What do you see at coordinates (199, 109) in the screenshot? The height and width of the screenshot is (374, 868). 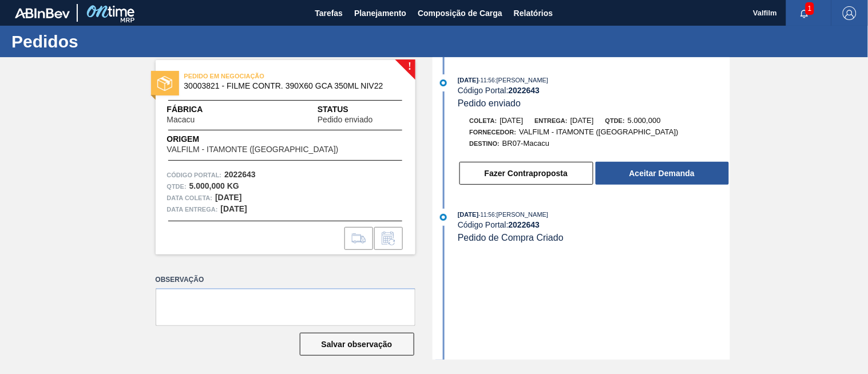 I see `span: Fábrica` at bounding box center [199, 109].